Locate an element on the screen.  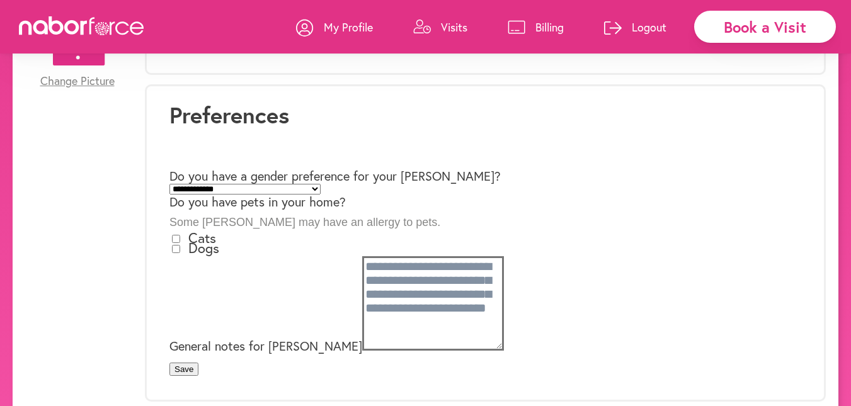
span: Change Picture is located at coordinates (77, 81).